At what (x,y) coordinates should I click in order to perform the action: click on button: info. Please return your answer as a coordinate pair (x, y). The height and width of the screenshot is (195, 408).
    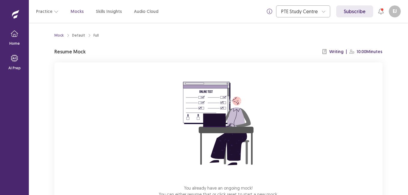
    Looking at the image, I should click on (269, 11).